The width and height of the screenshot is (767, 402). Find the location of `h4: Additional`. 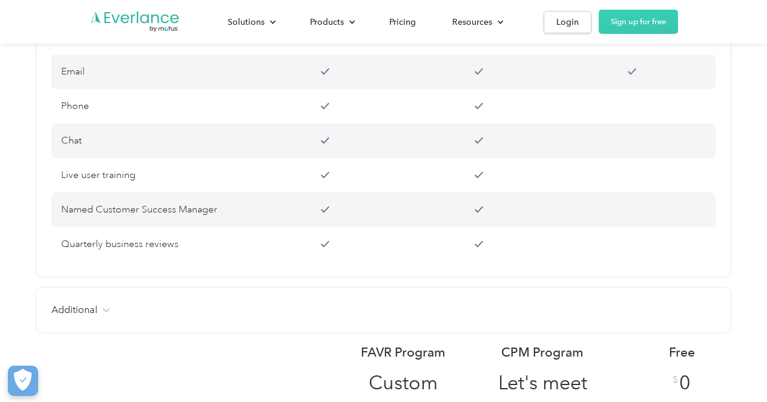

h4: Additional is located at coordinates (74, 310).